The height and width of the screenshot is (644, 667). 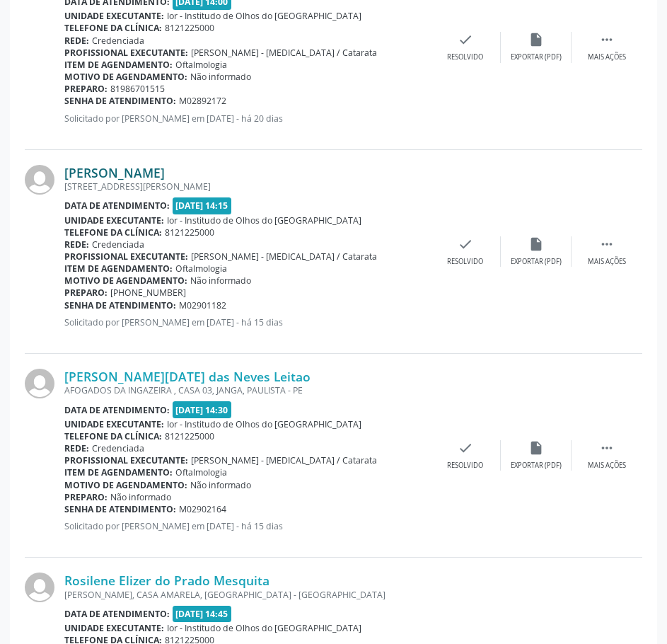 What do you see at coordinates (202, 305) in the screenshot?
I see `span: M02901182` at bounding box center [202, 305].